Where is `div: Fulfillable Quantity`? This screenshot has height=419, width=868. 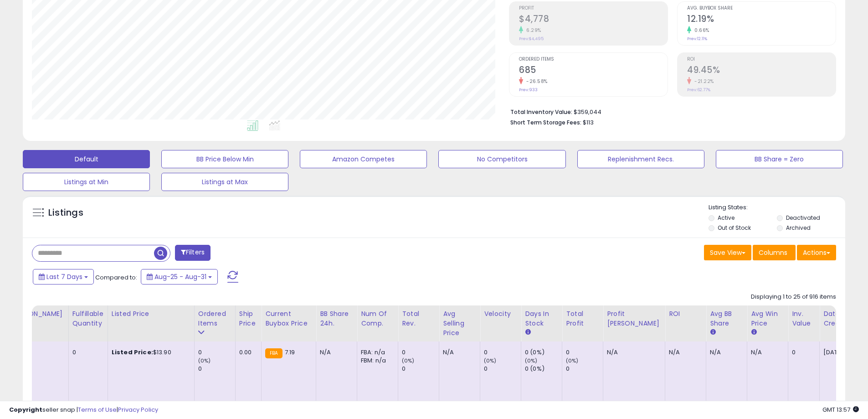
div: Fulfillable Quantity is located at coordinates (88, 318).